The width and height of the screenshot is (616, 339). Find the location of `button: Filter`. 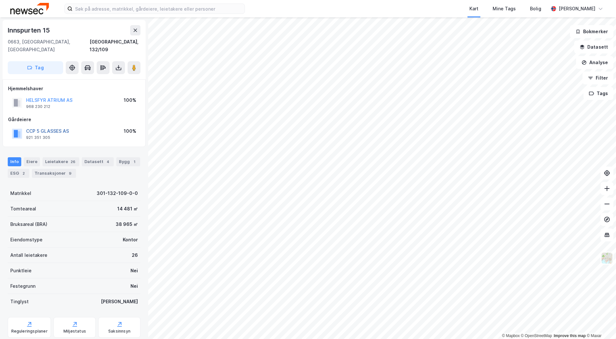

button: Filter is located at coordinates (598, 78).